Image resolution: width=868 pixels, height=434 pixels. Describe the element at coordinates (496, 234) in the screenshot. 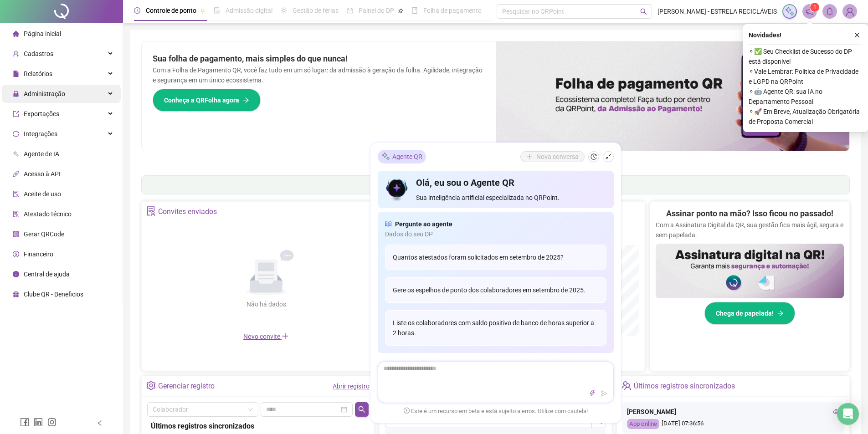

I see `span: Dados do seu DP` at that location.